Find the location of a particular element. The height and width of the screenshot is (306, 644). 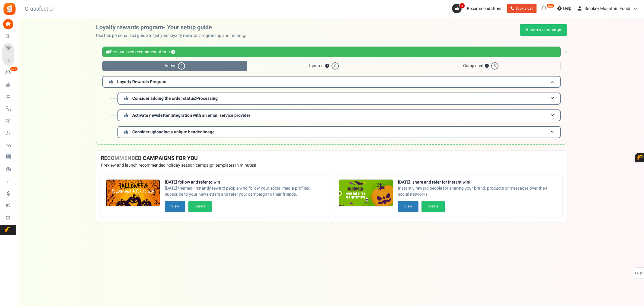

span: Consider adding the order status: is located at coordinates (175, 98).